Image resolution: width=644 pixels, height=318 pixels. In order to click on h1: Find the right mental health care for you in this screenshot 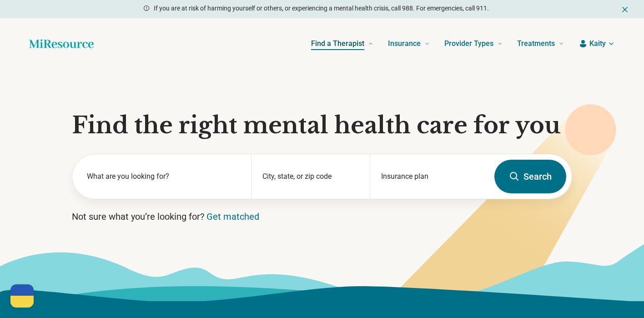, I will do `click(322, 126)`.